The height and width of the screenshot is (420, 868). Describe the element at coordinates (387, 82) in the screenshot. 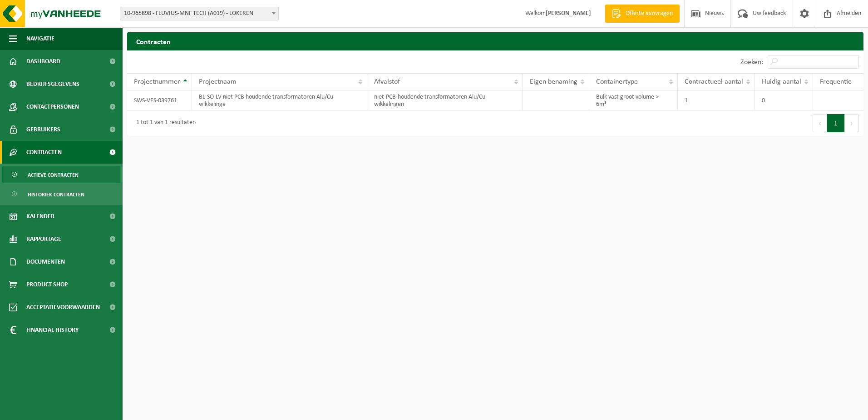

I see `span: Afvalstof` at that location.